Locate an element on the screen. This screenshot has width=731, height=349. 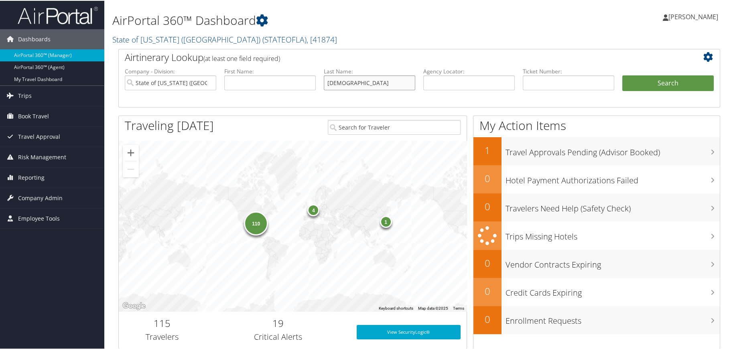
span: Trips is located at coordinates (25, 95).